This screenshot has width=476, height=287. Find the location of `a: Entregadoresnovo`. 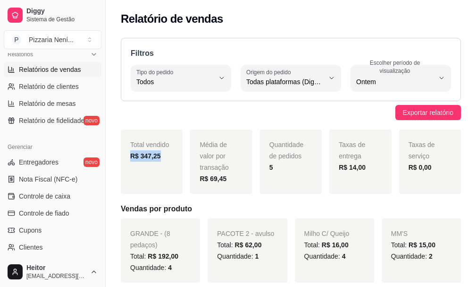

a: Entregadoresnovo is located at coordinates (52, 162).